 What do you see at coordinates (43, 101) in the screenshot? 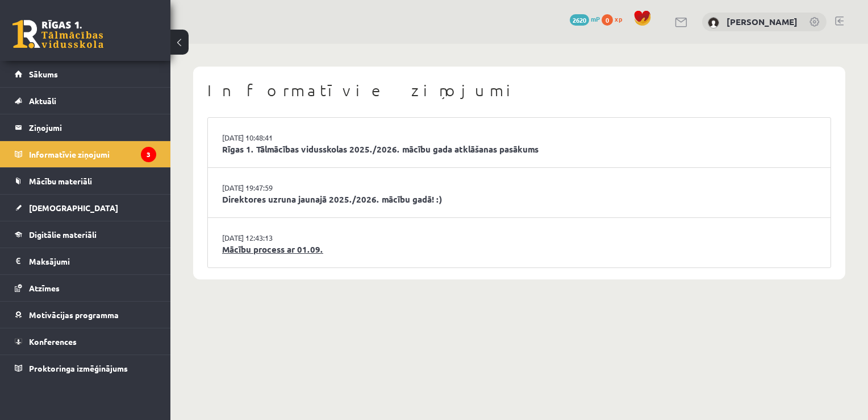
I see `span: Aktuāli` at bounding box center [43, 101].